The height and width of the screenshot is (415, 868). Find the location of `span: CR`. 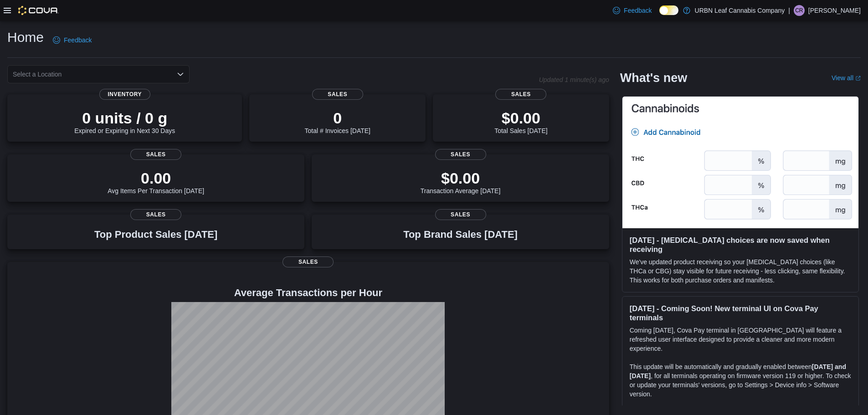

span: CR is located at coordinates (799, 11).